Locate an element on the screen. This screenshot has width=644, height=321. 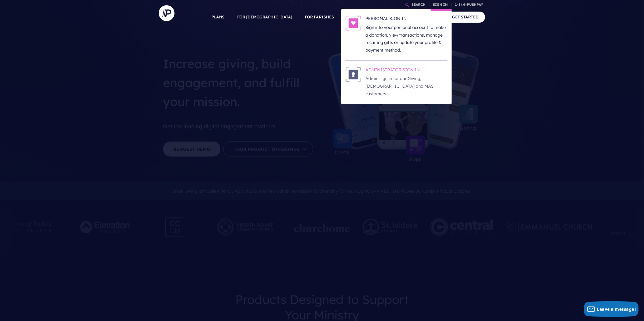
h6: PERSONAL SIGN IN is located at coordinates (407, 19).